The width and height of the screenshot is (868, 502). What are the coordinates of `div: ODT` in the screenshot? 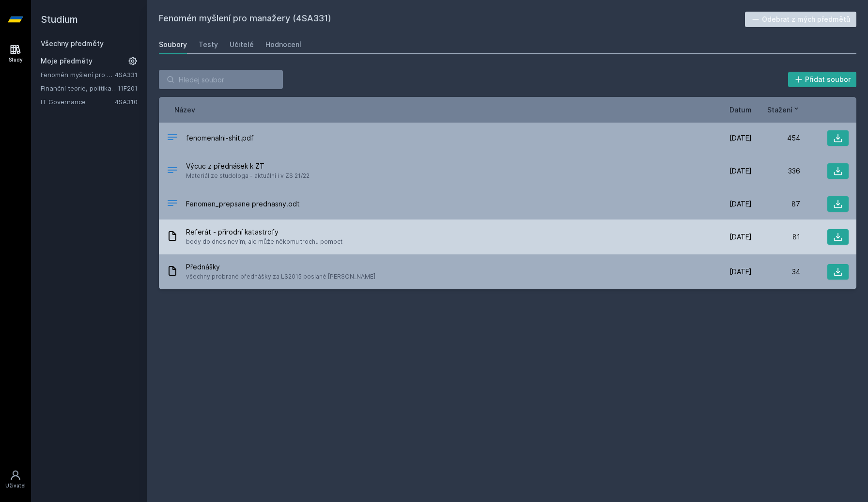 It's located at (173, 204).